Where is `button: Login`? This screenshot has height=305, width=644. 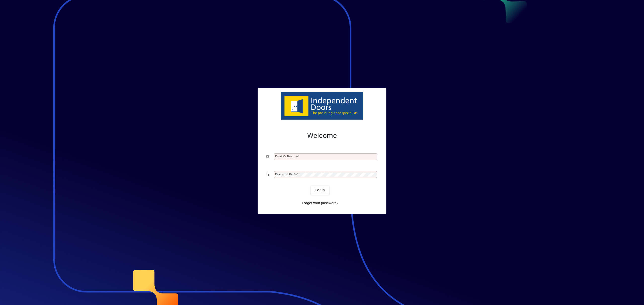 button: Login is located at coordinates (320, 190).